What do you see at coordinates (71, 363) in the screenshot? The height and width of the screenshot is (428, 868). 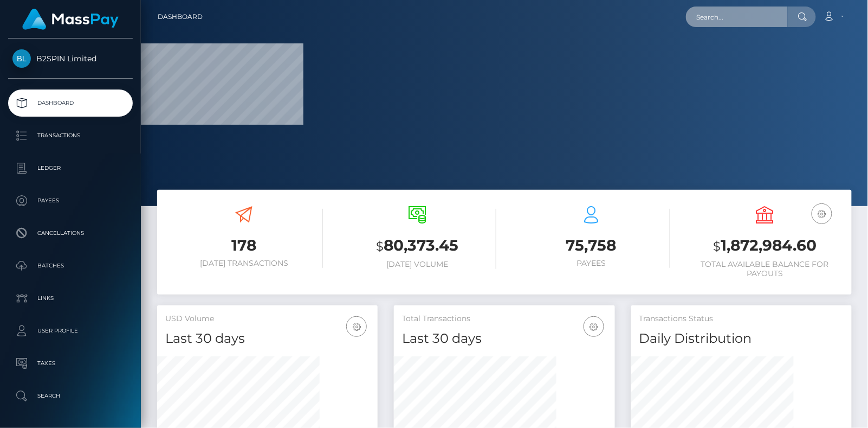 I see `a: Taxes` at bounding box center [71, 363].